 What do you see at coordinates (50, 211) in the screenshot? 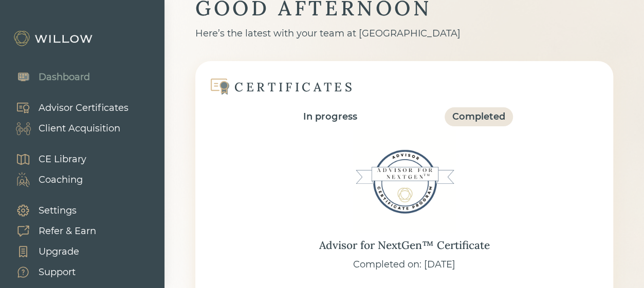
I see `a: Settings` at bounding box center [50, 211].